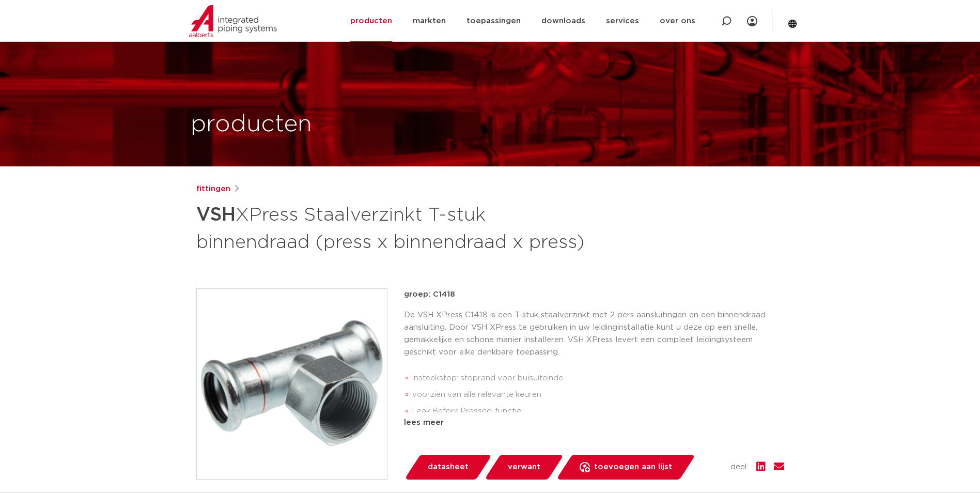  Describe the element at coordinates (594, 423) in the screenshot. I see `div: lees meer` at that location.